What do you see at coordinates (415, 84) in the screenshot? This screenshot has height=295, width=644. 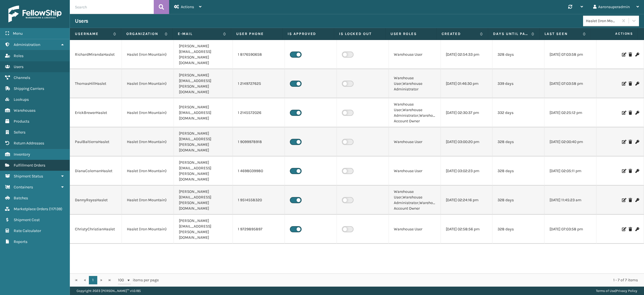 I see `td: Warehouse User,Warehouse Administrator` at bounding box center [415, 84].